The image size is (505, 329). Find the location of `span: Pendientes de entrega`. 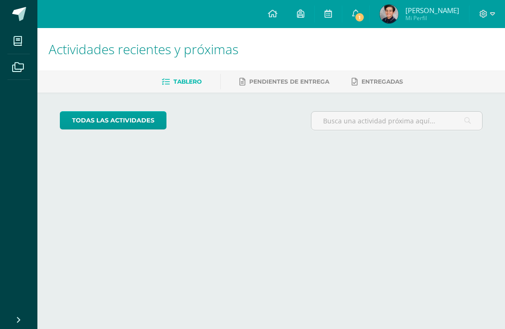

span: Pendientes de entrega is located at coordinates (289, 81).